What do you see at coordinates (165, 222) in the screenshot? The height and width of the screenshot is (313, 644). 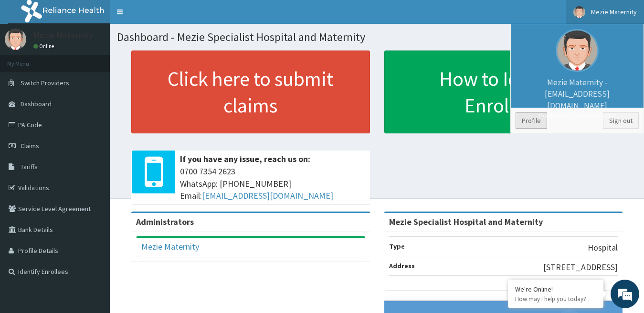 I see `b: Administrators` at bounding box center [165, 222].